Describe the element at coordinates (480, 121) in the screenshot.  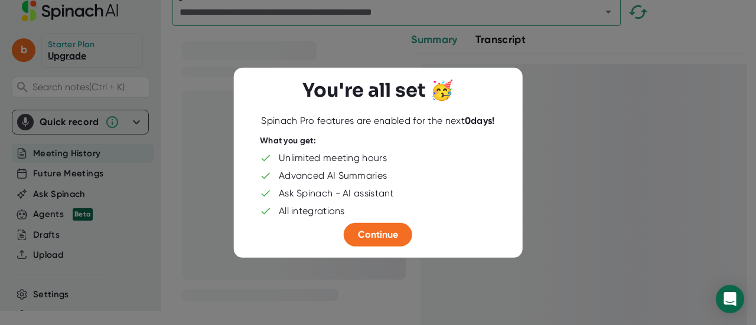
I see `b: 0 days!` at that location.